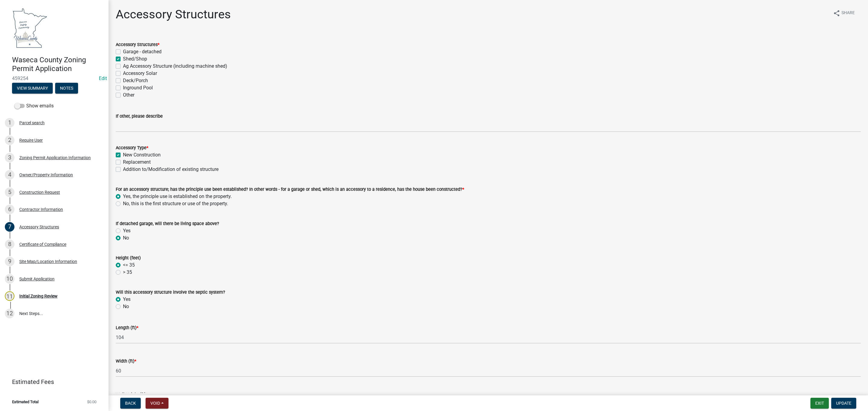 The image size is (868, 411). What do you see at coordinates (132, 148) in the screenshot?
I see `label: Accessory Type` at bounding box center [132, 148].